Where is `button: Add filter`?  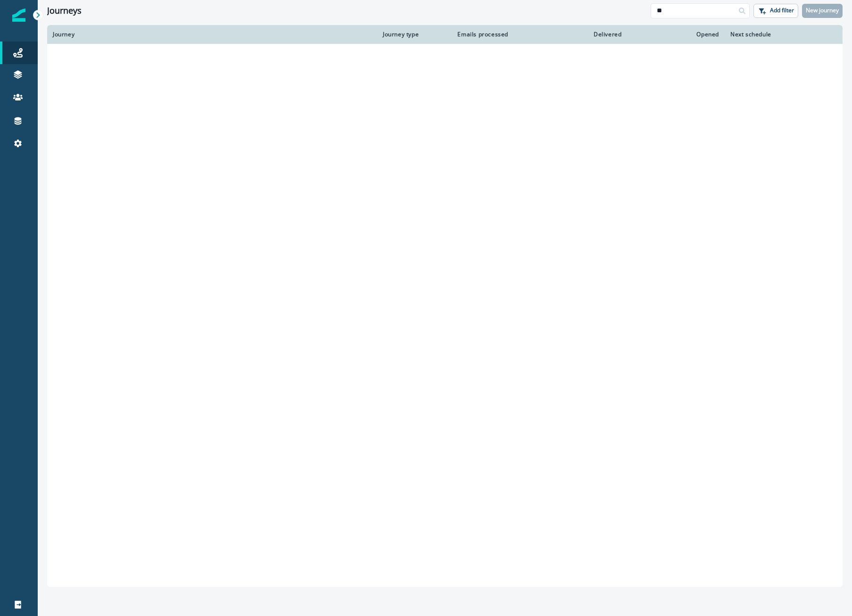
button: Add filter is located at coordinates (775, 11).